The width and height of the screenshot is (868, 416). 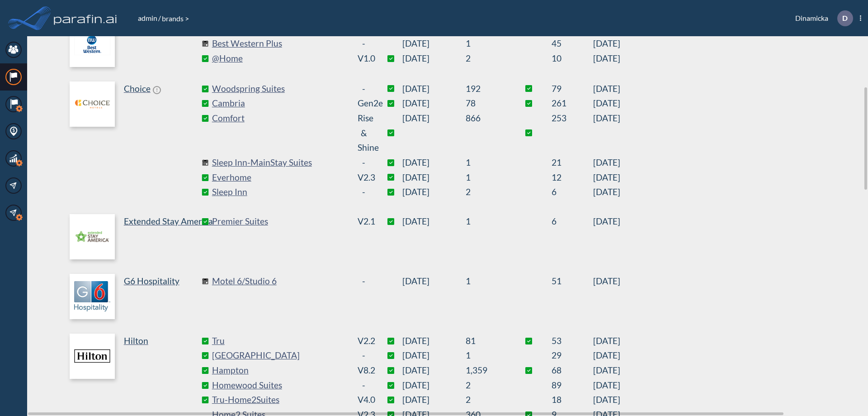 What do you see at coordinates (280, 58) in the screenshot?
I see `a: @Home` at bounding box center [280, 58].